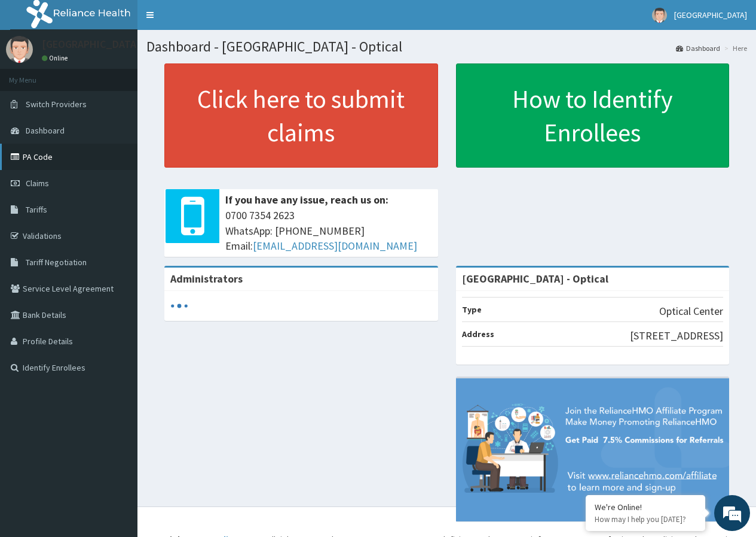  Describe the element at coordinates (302, 116) in the screenshot. I see `a: Click here to submit claims` at that location.